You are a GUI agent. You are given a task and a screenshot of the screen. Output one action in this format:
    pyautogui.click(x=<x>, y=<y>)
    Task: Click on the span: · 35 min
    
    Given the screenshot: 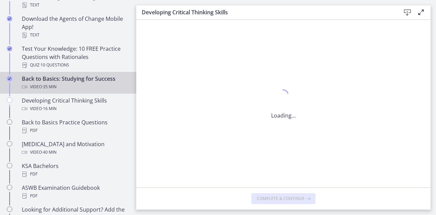 What is the action you would take?
    pyautogui.click(x=49, y=87)
    